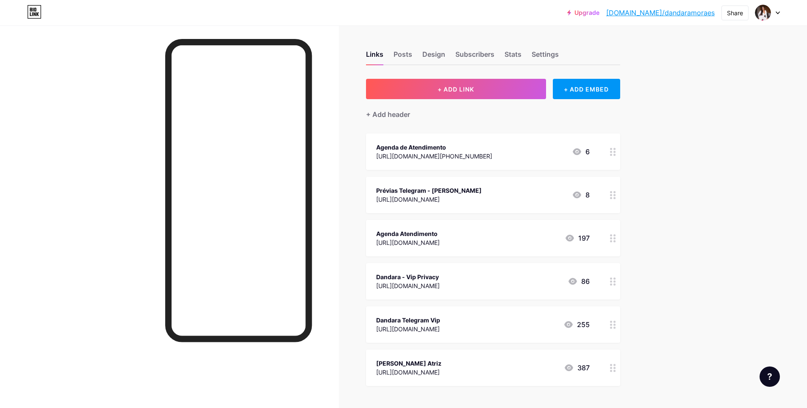 The width and height of the screenshot is (807, 408). I want to click on div: Links, so click(375, 57).